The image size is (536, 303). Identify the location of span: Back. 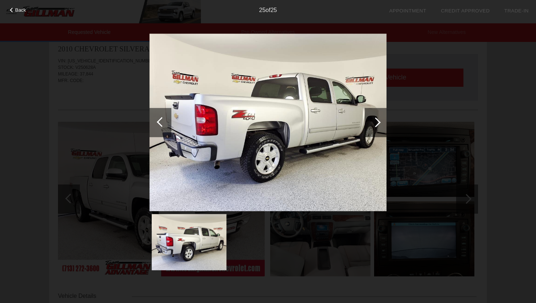
(21, 10).